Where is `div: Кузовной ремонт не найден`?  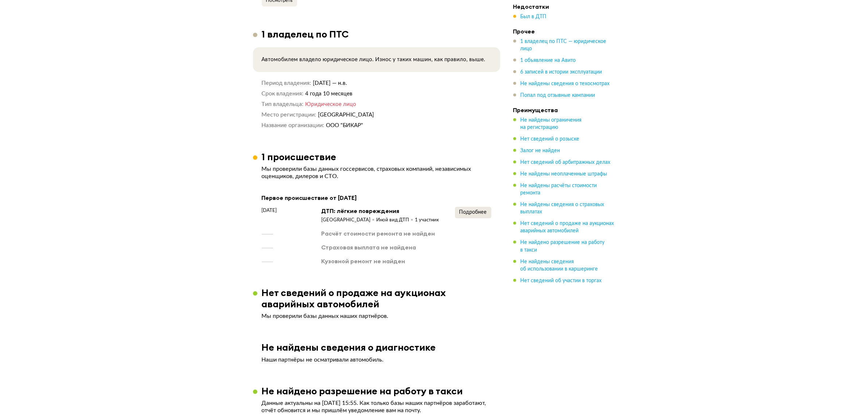
div: Кузовной ремонт не найден is located at coordinates (364, 261).